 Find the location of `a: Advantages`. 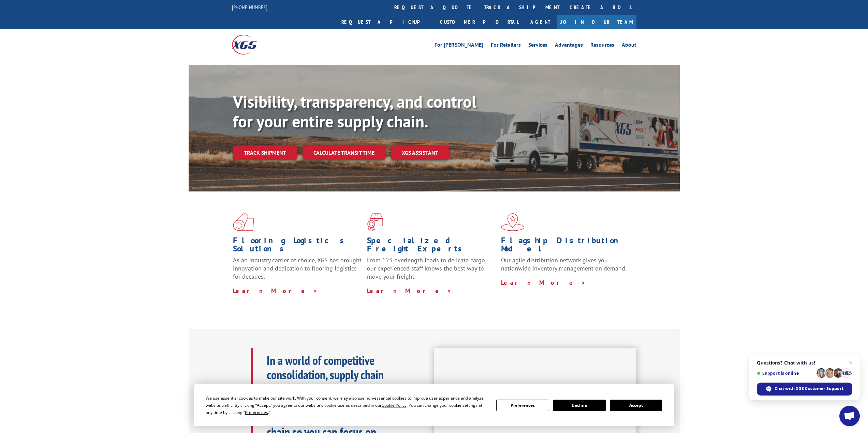

a: Advantages is located at coordinates (569, 46).